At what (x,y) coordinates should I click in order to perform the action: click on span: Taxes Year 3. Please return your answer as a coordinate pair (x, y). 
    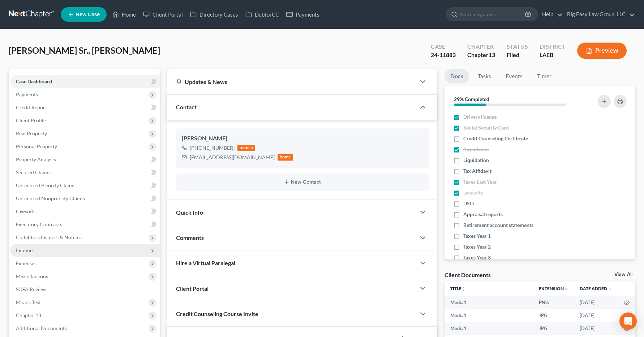
    Looking at the image, I should click on (477, 258).